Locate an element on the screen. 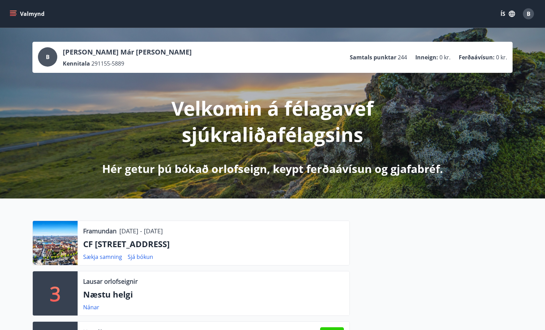 The image size is (545, 330). p: Framundan is located at coordinates (100, 231).